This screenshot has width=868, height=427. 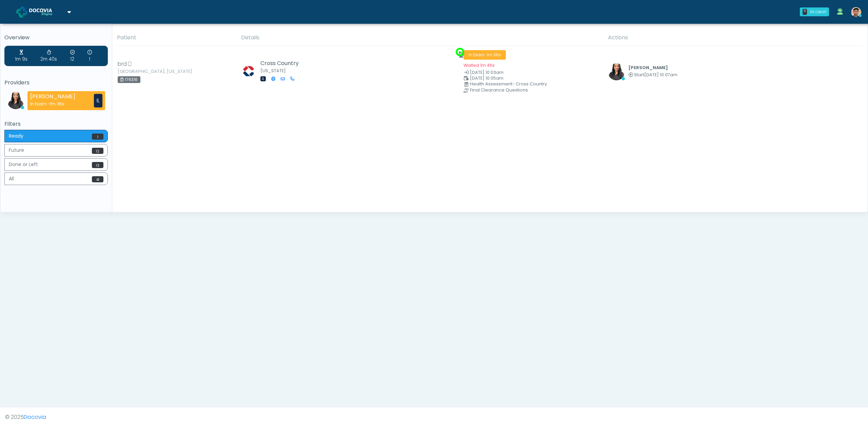 I want to click on span: 41, so click(x=98, y=179).